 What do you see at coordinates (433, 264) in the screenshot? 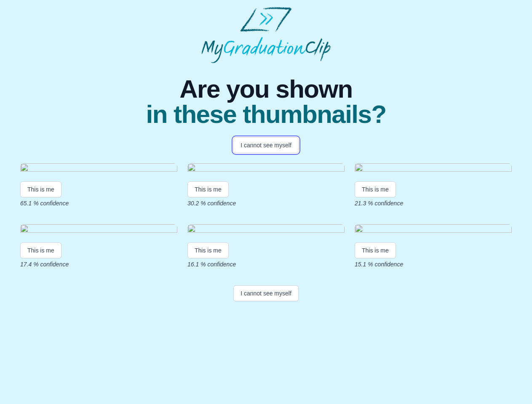
I see `p: 15.1 % confidence` at bounding box center [433, 264].